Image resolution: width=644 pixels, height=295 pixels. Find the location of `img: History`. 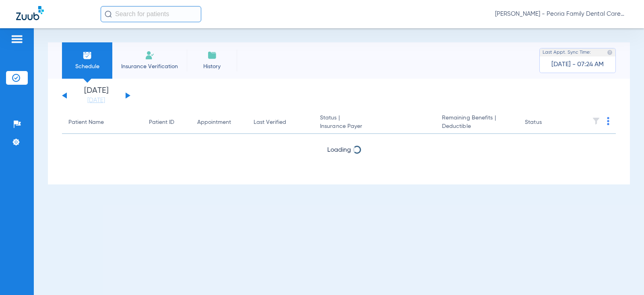

img: History is located at coordinates (212, 55).